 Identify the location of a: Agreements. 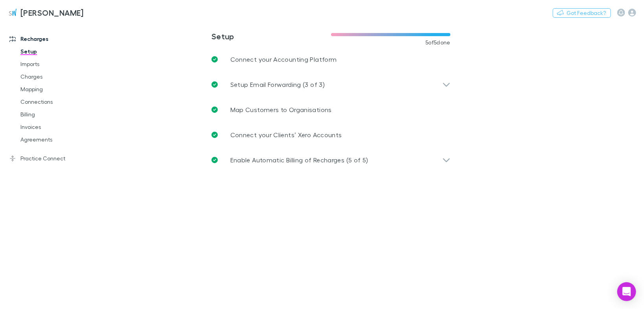
(58, 139).